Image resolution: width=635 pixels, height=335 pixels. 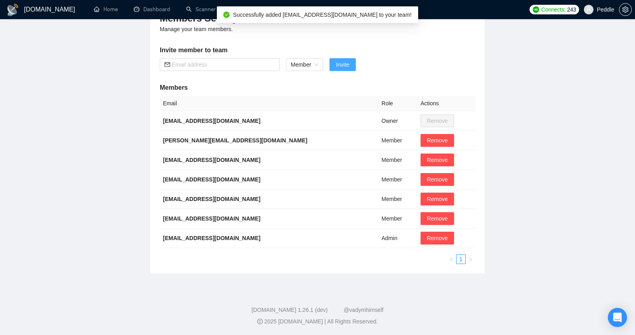 What do you see at coordinates (536, 10) in the screenshot?
I see `img: upwork-logo.png` at bounding box center [536, 10].